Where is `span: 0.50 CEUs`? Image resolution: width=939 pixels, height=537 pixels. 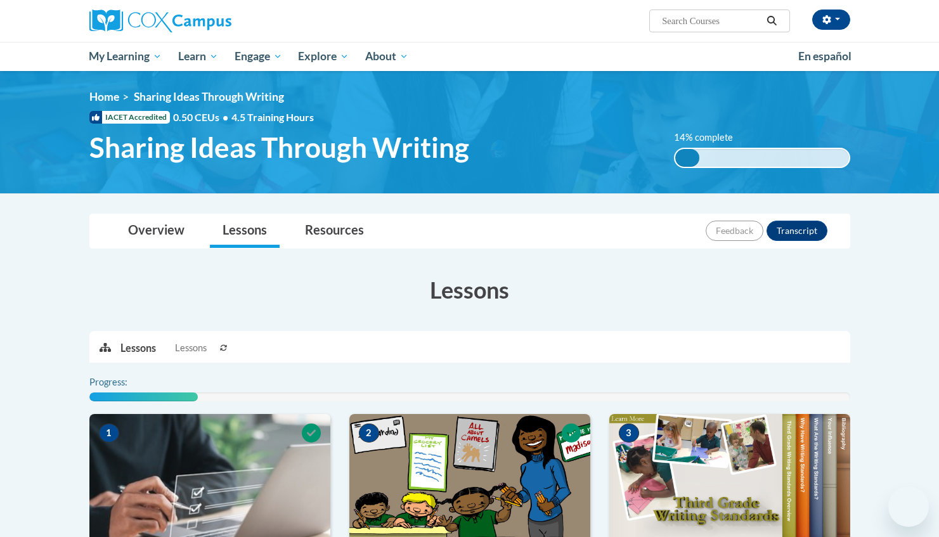 span: 0.50 CEUs is located at coordinates (202, 117).